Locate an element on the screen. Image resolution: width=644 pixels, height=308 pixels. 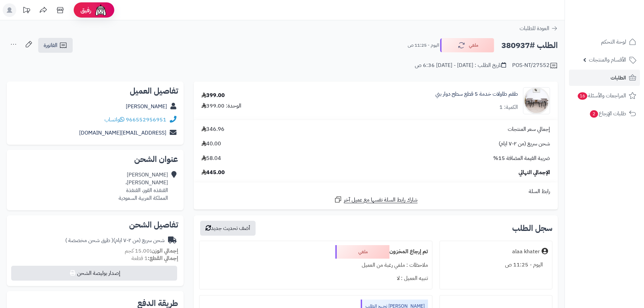
b: تم إرجاع المخزون is located at coordinates (408, 252).